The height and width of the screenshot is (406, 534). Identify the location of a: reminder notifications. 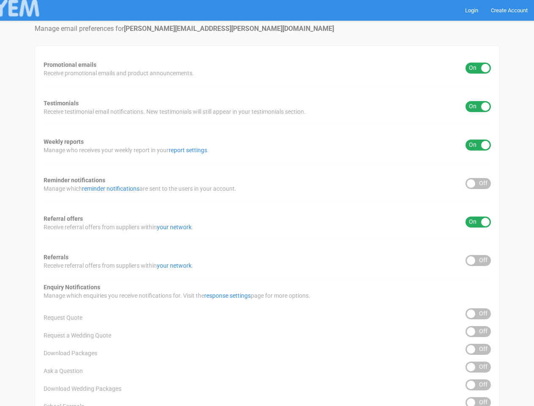
(111, 189).